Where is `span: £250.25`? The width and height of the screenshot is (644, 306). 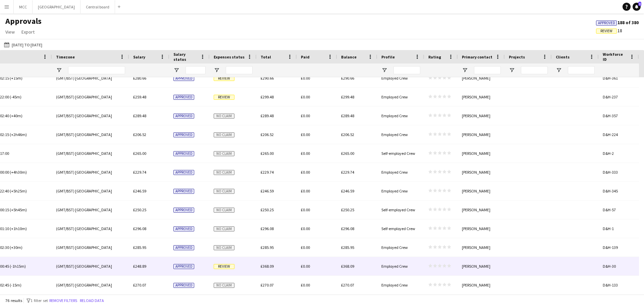 span: £250.25 is located at coordinates (139, 210).